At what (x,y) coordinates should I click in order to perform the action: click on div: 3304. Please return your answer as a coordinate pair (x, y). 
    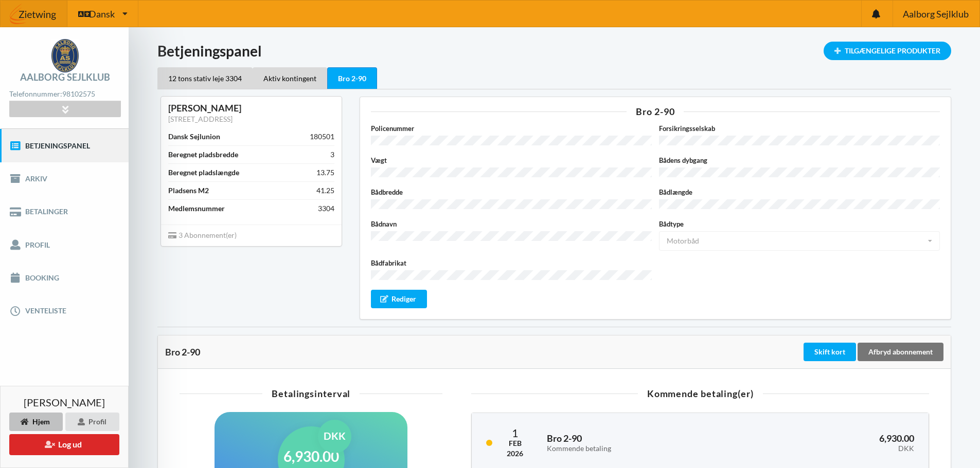
    Looking at the image, I should click on (326, 209).